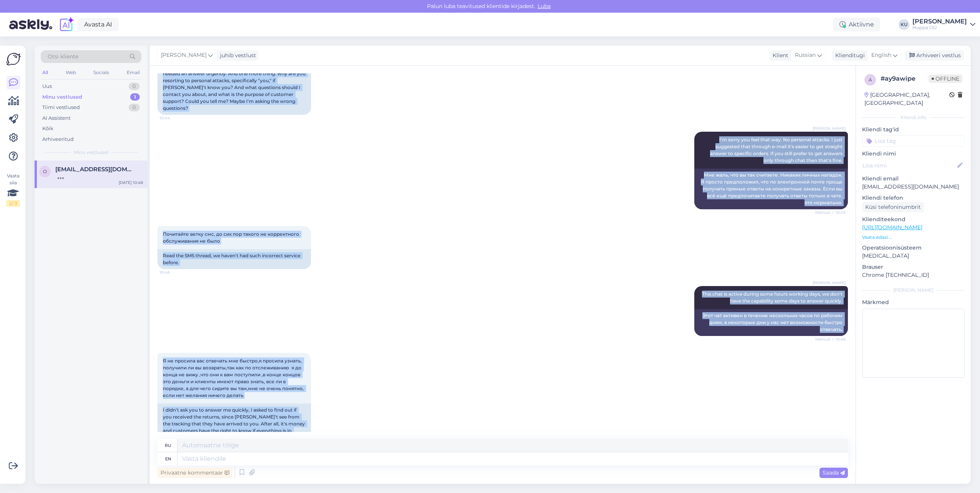  Describe the element at coordinates (45, 171) in the screenshot. I see `span: o` at that location.